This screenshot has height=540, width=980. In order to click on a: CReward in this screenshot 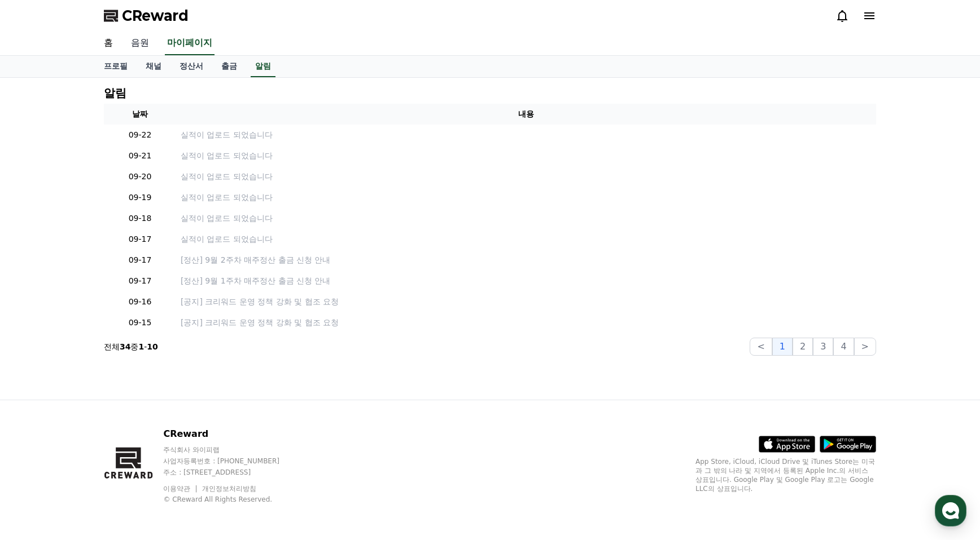, I will do `click(147, 16)`.